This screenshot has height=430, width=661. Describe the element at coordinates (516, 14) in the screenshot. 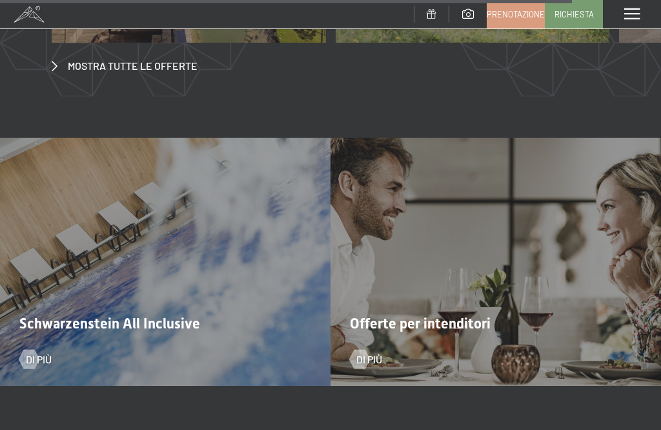

I see `span: Prenotazione` at that location.